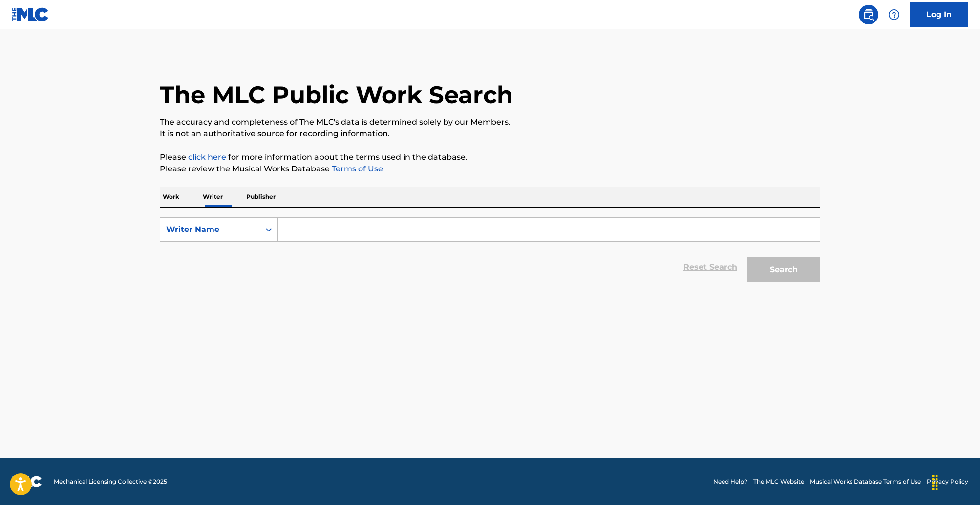 Image resolution: width=980 pixels, height=505 pixels. What do you see at coordinates (490, 134) in the screenshot?
I see `p: It is not an authoritative source for recording information.` at bounding box center [490, 134].